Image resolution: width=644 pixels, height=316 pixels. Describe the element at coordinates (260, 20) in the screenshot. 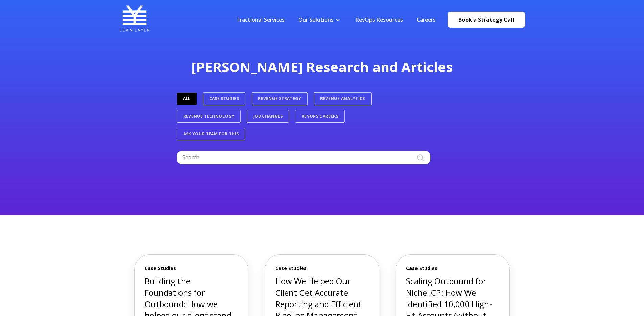

I see `a: Fractional Services` at that location.